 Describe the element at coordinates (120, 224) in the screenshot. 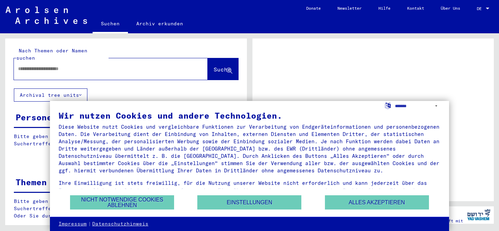

I see `a: Datenschutzhinweis` at that location.